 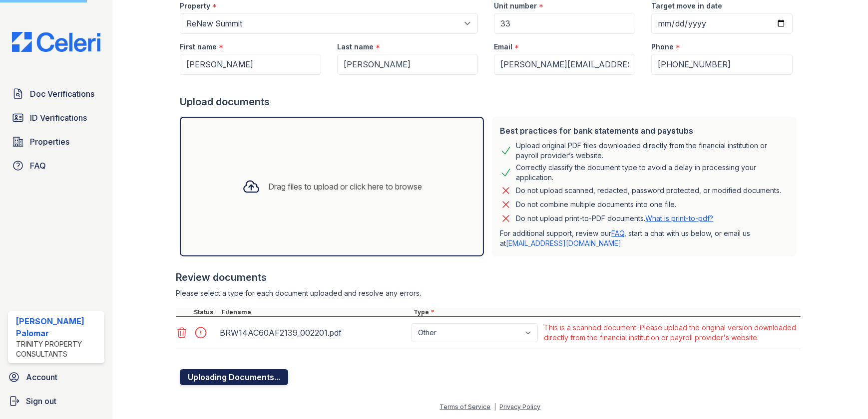 I want to click on span: ID Verifications, so click(x=59, y=118).